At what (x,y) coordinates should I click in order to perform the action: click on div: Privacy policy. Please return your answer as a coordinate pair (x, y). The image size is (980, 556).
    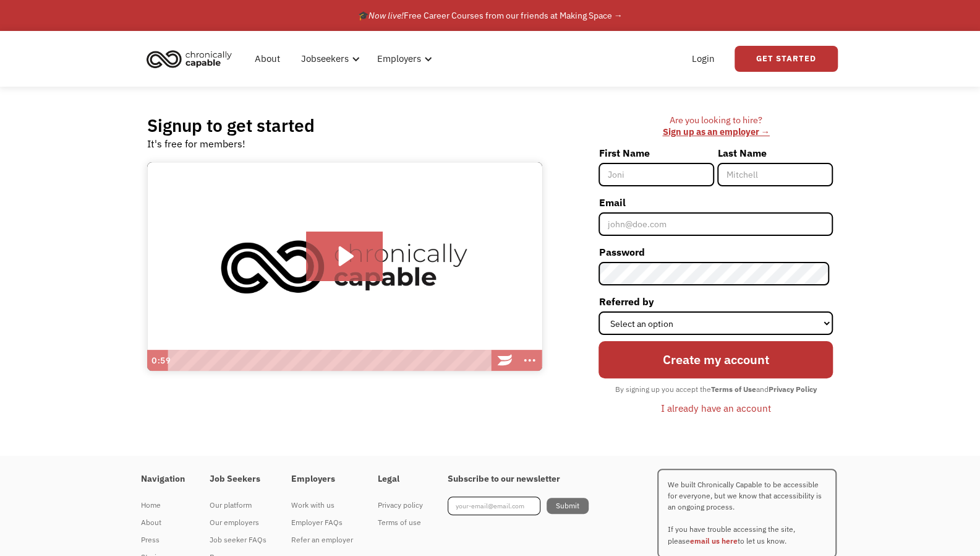
    Looking at the image, I should click on (400, 505).